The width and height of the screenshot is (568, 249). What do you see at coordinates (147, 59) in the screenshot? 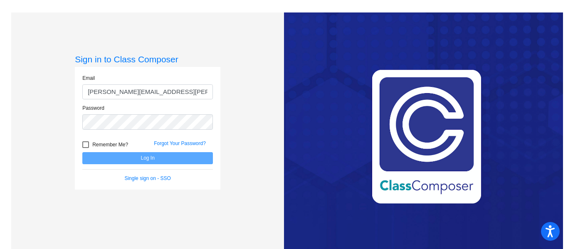
I see `h3: Sign in to Class Composer` at bounding box center [147, 59].